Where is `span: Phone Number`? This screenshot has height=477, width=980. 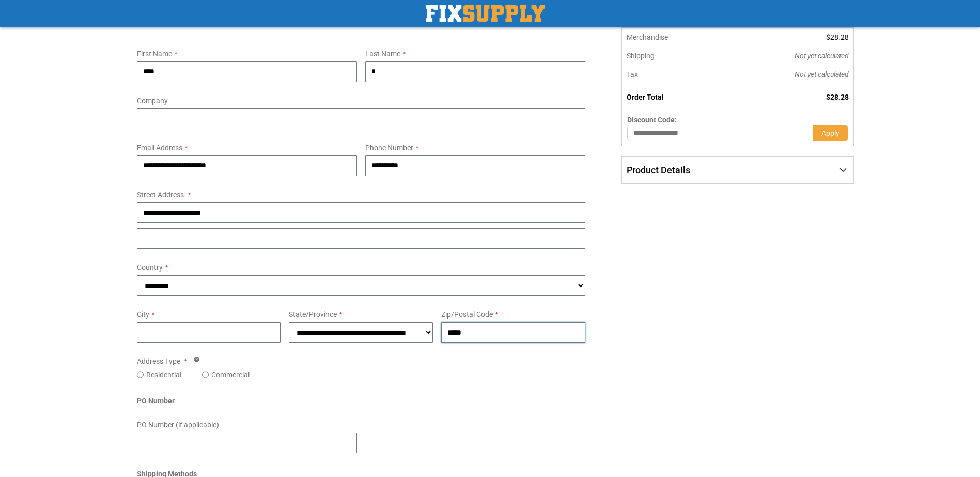
span: Phone Number is located at coordinates (389, 148).